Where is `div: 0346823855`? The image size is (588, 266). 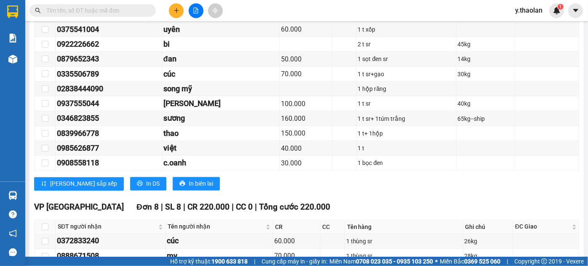
div: 0346823855 is located at coordinates (109, 118).